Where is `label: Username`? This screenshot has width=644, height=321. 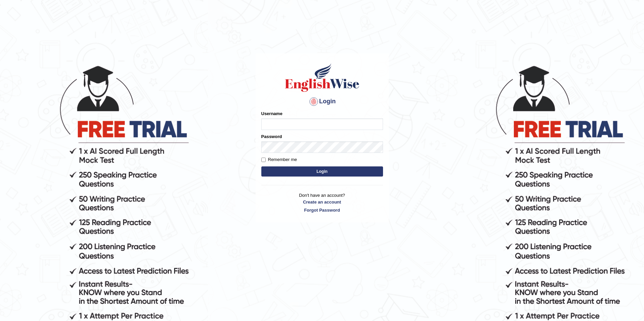 label: Username is located at coordinates (272, 114).